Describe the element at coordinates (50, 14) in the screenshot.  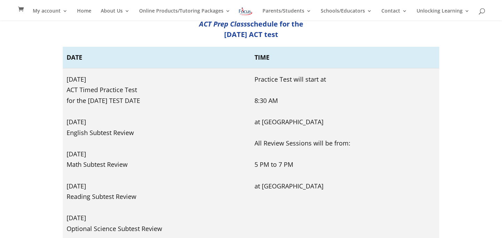
I see `a: My account` at that location.